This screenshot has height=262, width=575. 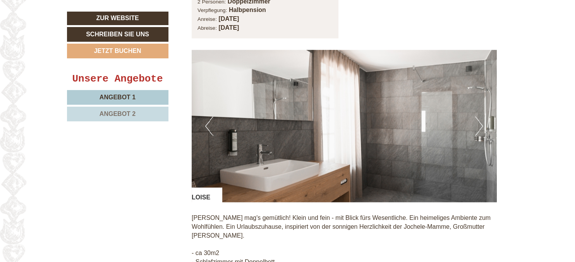 I want to click on small: Abreise:, so click(x=207, y=28).